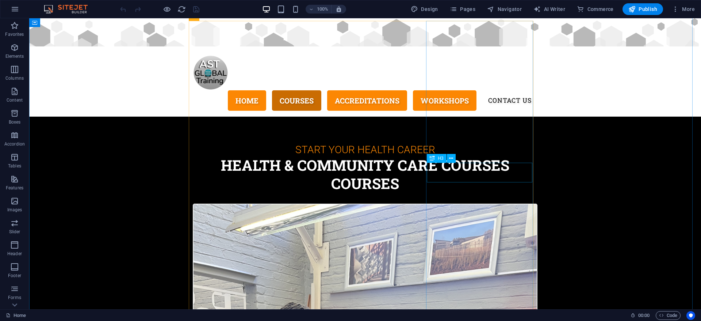  I want to click on span: 00 00, so click(644, 315).